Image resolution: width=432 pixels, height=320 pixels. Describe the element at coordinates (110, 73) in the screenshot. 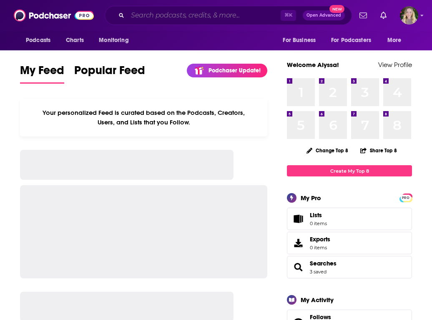

I see `span: Popular Feed` at that location.